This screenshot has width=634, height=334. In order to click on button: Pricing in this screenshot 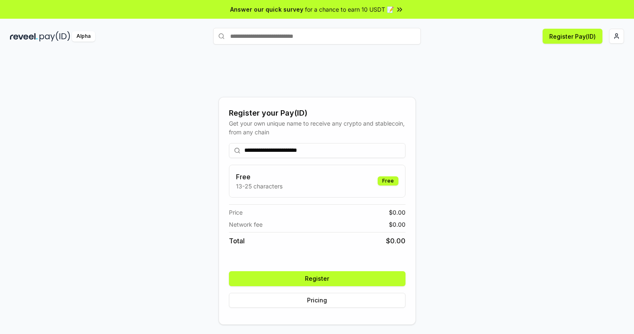, I will do `click(317, 300)`.